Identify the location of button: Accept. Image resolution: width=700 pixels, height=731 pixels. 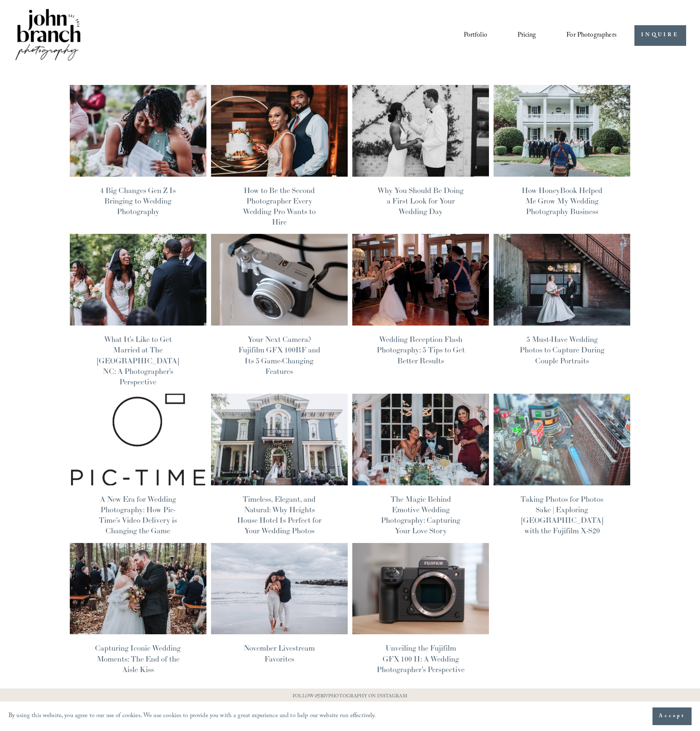
(672, 716).